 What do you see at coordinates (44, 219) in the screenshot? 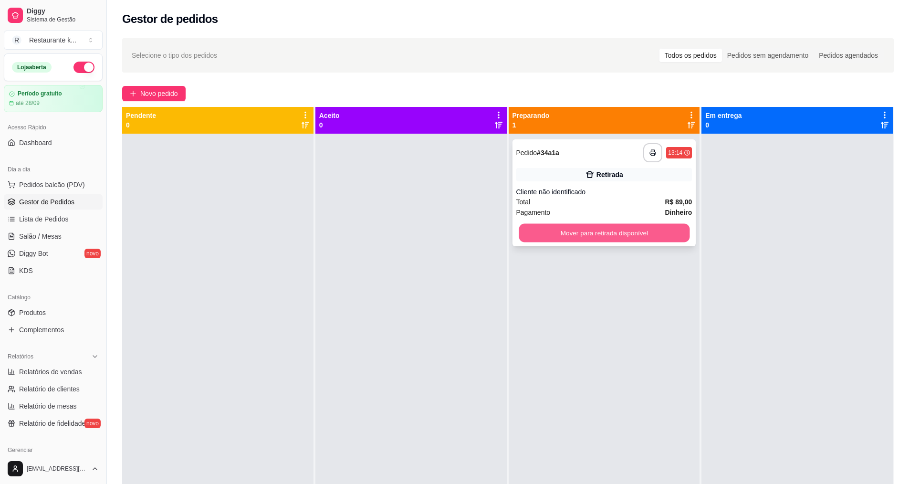
I see `span: Lista de Pedidos` at bounding box center [44, 219].